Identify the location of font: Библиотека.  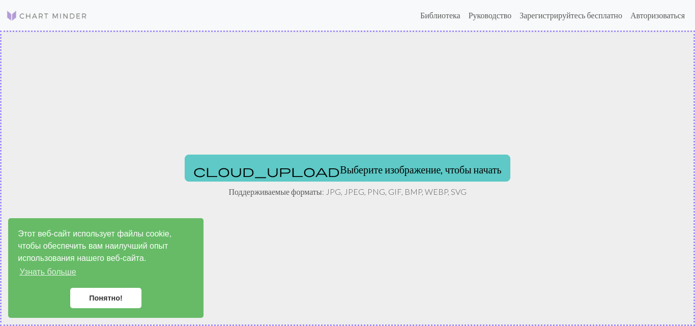
(440, 15).